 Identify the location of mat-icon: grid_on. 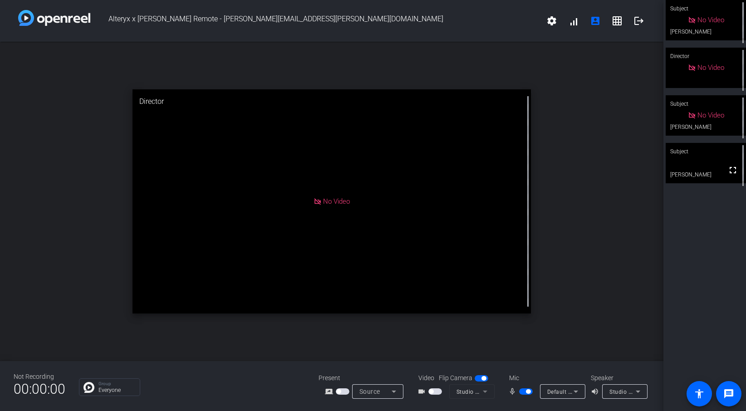
(618, 21).